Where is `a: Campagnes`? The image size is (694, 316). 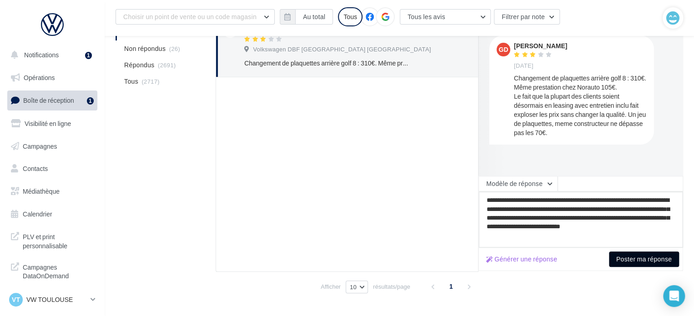 a: Campagnes is located at coordinates (52, 146).